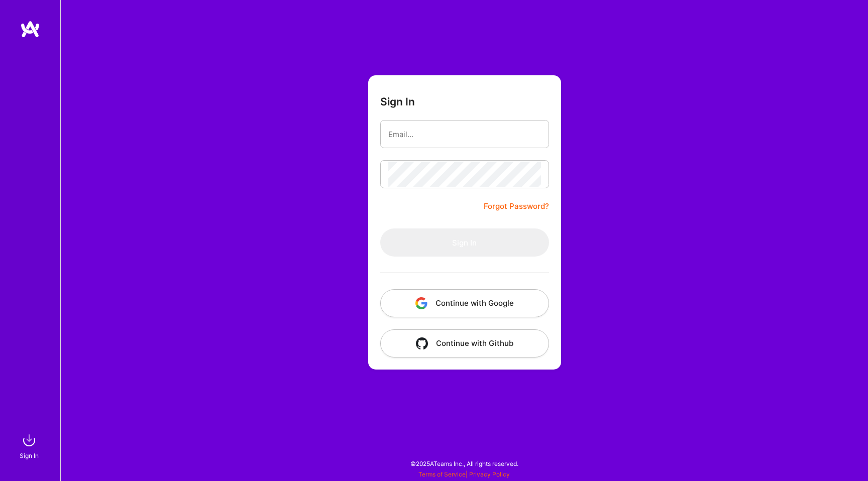 This screenshot has height=481, width=868. I want to click on a: Forgot Password?, so click(517, 206).